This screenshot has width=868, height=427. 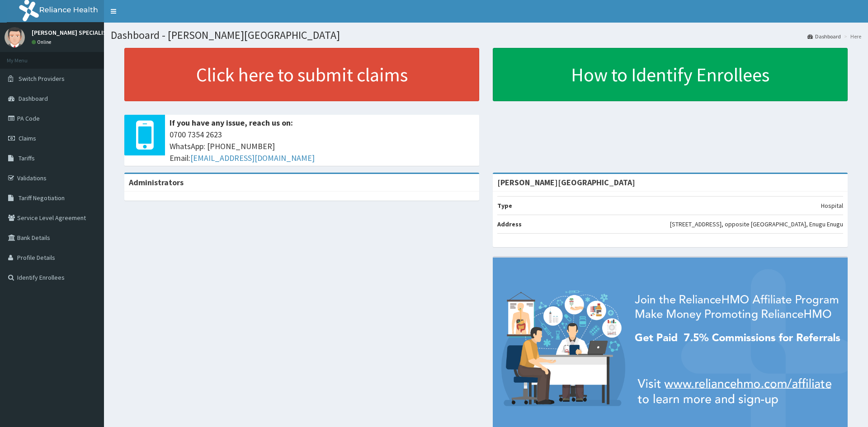 What do you see at coordinates (824, 36) in the screenshot?
I see `a: Dashboard` at bounding box center [824, 36].